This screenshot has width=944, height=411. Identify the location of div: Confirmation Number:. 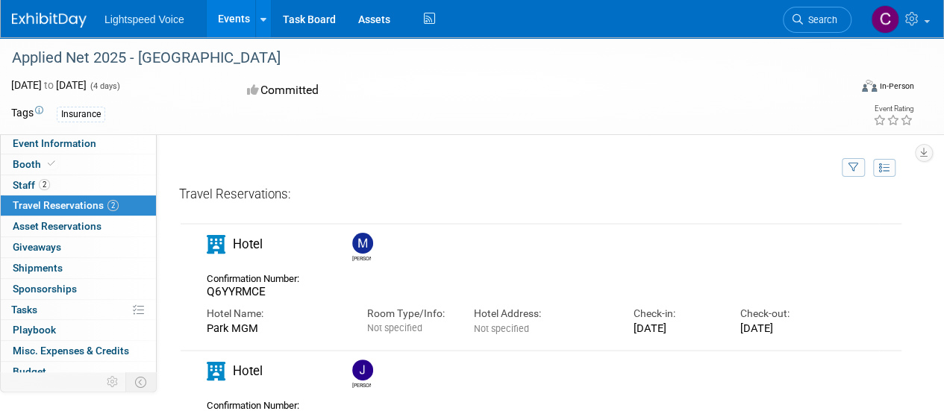
(258, 277).